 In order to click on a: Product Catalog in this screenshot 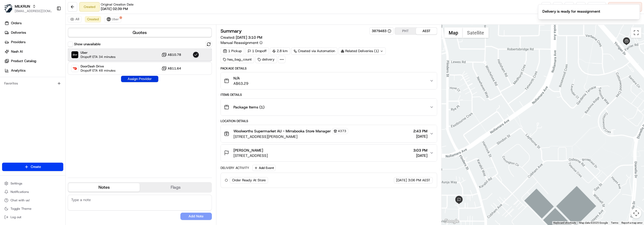, I will do `click(34, 61)`.